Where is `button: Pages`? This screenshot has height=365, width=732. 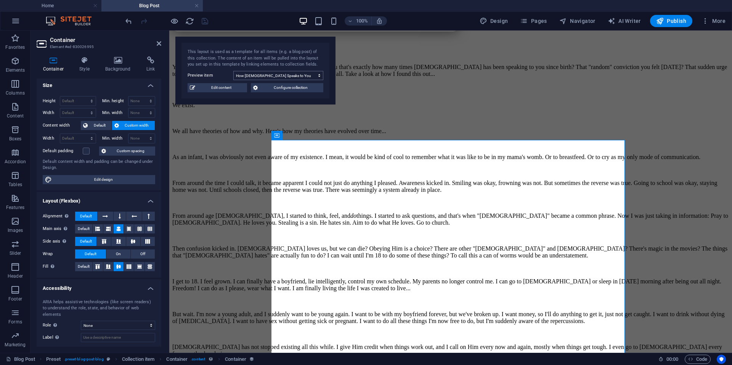
button: Pages is located at coordinates (534, 21).